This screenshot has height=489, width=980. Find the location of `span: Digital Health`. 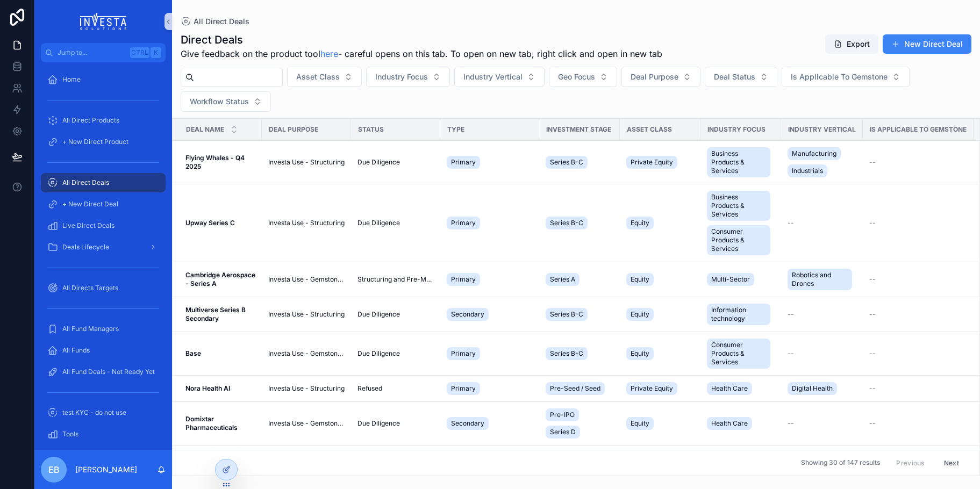

span: Digital Health is located at coordinates (811, 389).